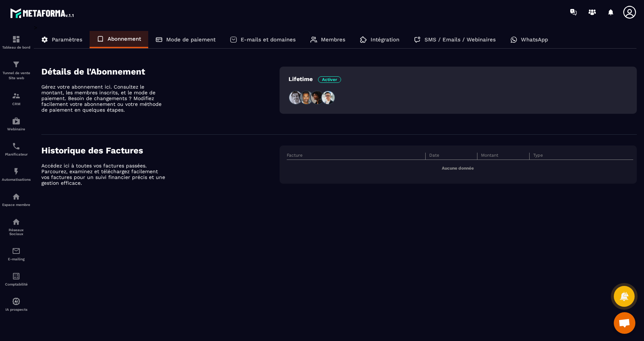 The image size is (644, 341). What do you see at coordinates (16, 98) in the screenshot?
I see `a: formationformationCRM` at bounding box center [16, 98].